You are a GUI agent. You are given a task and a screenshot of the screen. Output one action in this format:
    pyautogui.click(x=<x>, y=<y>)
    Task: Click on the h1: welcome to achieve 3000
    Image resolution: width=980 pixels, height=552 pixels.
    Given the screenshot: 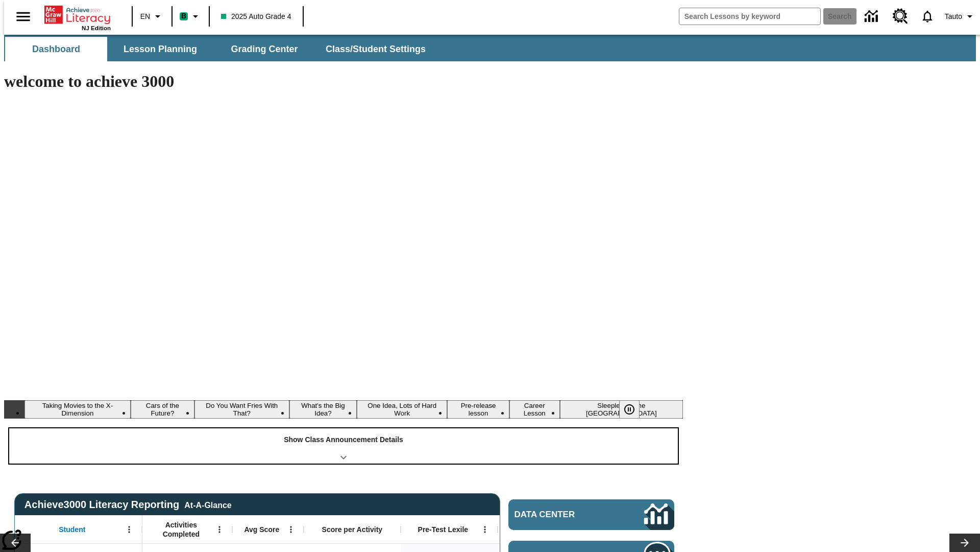 What is the action you would take?
    pyautogui.click(x=343, y=81)
    